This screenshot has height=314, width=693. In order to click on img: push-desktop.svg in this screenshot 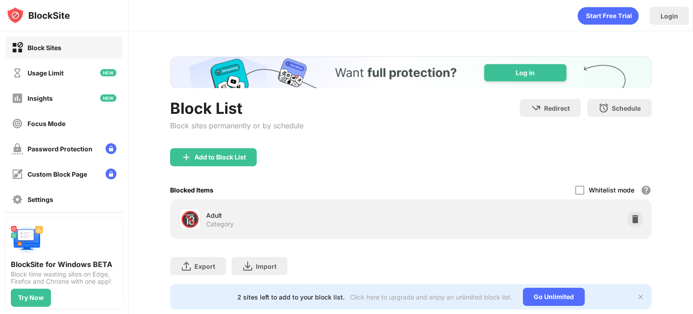, I will do `click(27, 240)`.